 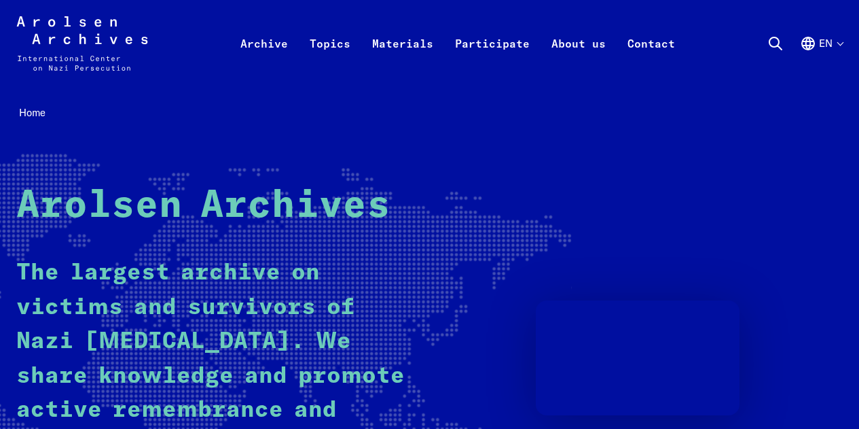 What do you see at coordinates (821, 60) in the screenshot?
I see `button: English, language selection` at bounding box center [821, 60].